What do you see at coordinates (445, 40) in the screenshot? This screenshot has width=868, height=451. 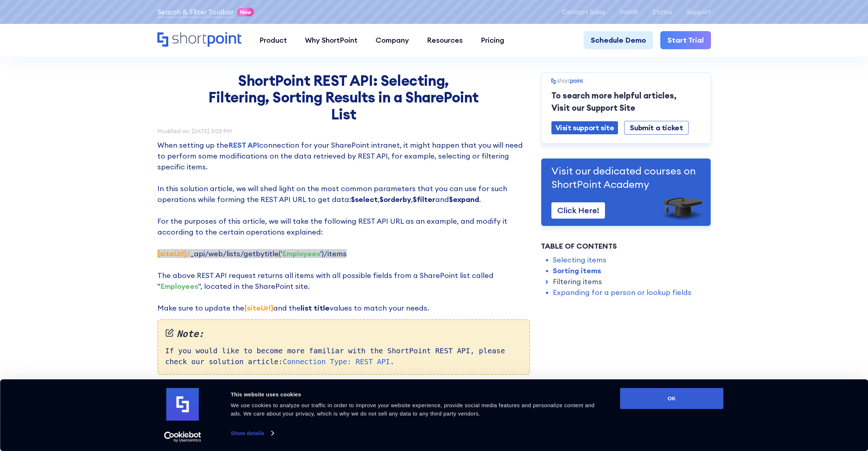 I see `div: Resources` at bounding box center [445, 40].